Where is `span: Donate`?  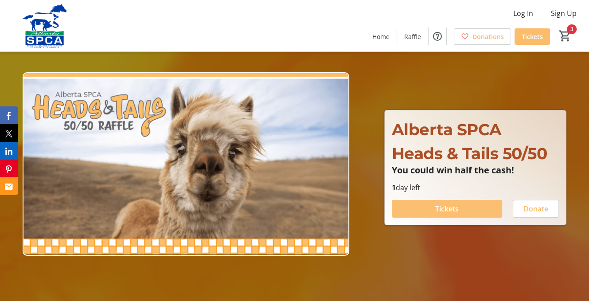 span: Donate is located at coordinates (536, 209).